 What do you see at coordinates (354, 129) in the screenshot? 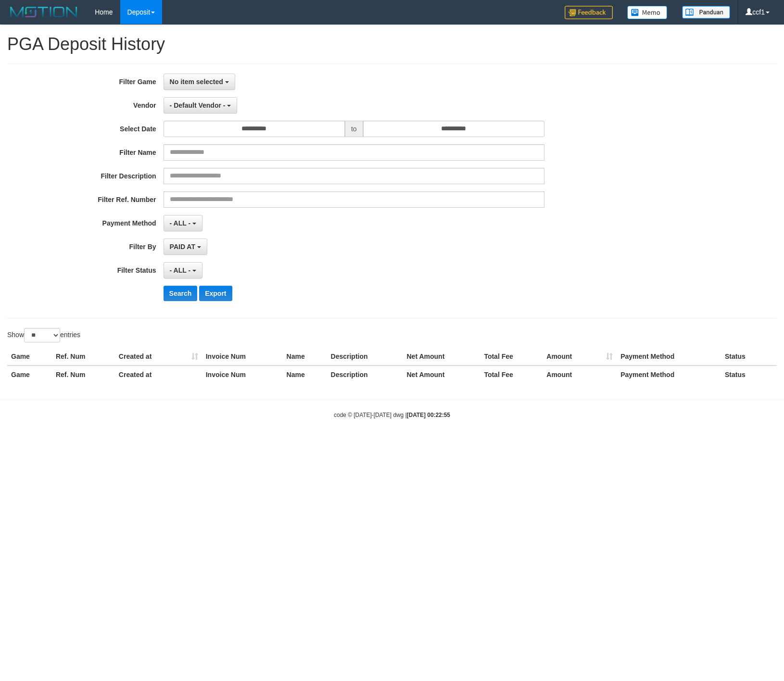
I see `span: to` at bounding box center [354, 129].